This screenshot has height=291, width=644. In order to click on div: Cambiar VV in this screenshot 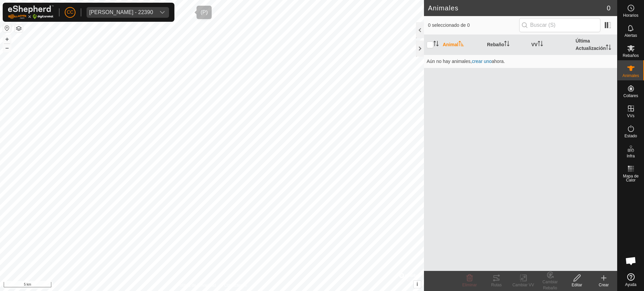, I will do `click(523, 285)`.